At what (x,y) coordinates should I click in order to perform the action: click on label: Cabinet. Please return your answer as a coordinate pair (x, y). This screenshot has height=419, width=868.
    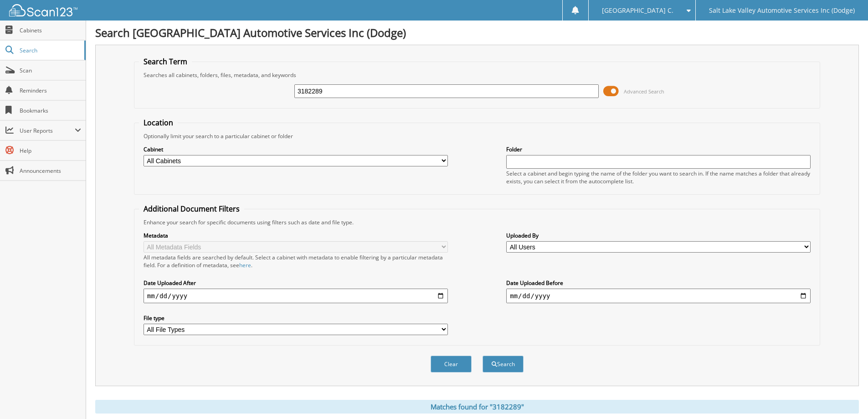
    Looking at the image, I should click on (296, 150).